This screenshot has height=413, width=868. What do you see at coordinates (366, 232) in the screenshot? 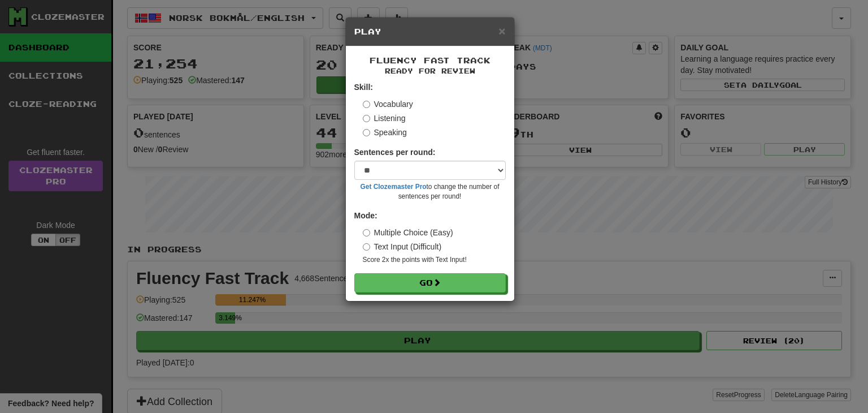
I see `input: Multiple Choice (Easy)` at bounding box center [366, 232].